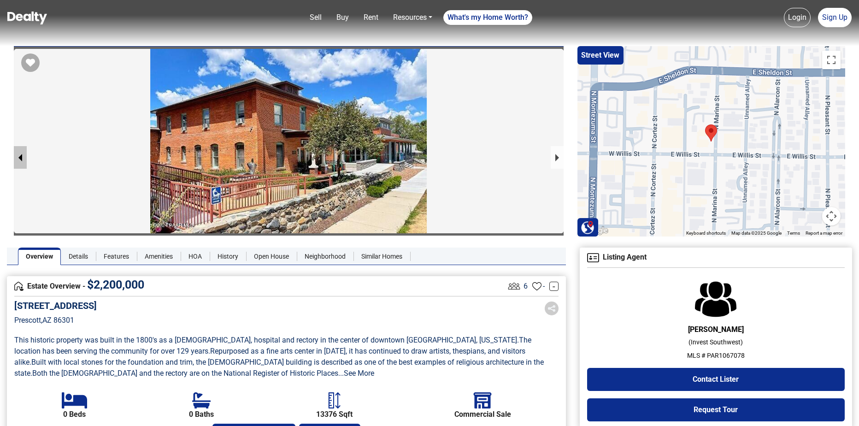 Image resolution: width=859 pixels, height=426 pixels. I want to click on a: Sign Up, so click(834, 18).